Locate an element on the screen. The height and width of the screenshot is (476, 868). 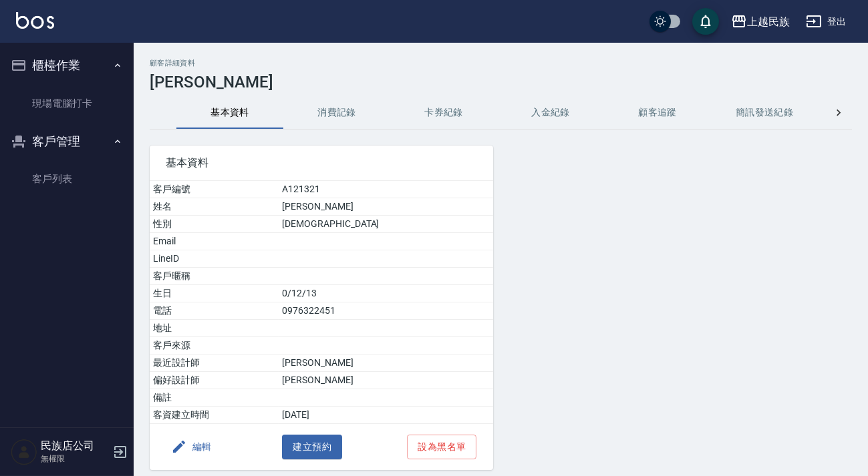
button: 簡訊發送紀錄 is located at coordinates (765, 113).